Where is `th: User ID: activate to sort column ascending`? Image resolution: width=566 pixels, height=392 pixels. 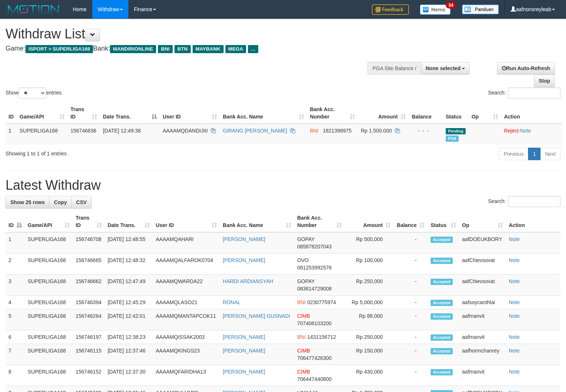 th: User ID: activate to sort column ascending is located at coordinates (190, 113).